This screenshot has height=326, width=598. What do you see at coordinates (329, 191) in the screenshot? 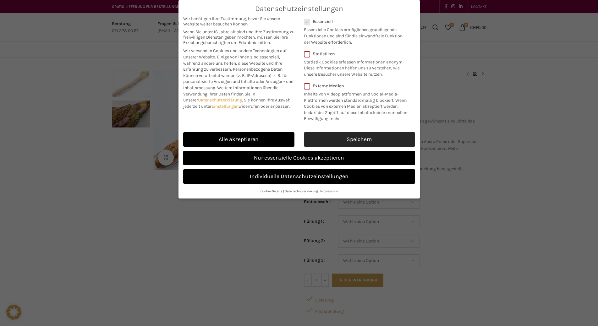
I see `a: Impressum` at bounding box center [329, 191].